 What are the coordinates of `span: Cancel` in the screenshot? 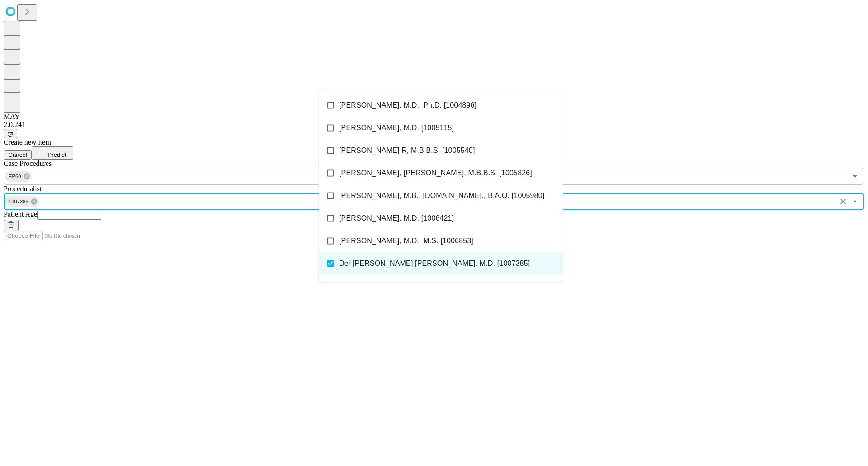 It's located at (17, 155).